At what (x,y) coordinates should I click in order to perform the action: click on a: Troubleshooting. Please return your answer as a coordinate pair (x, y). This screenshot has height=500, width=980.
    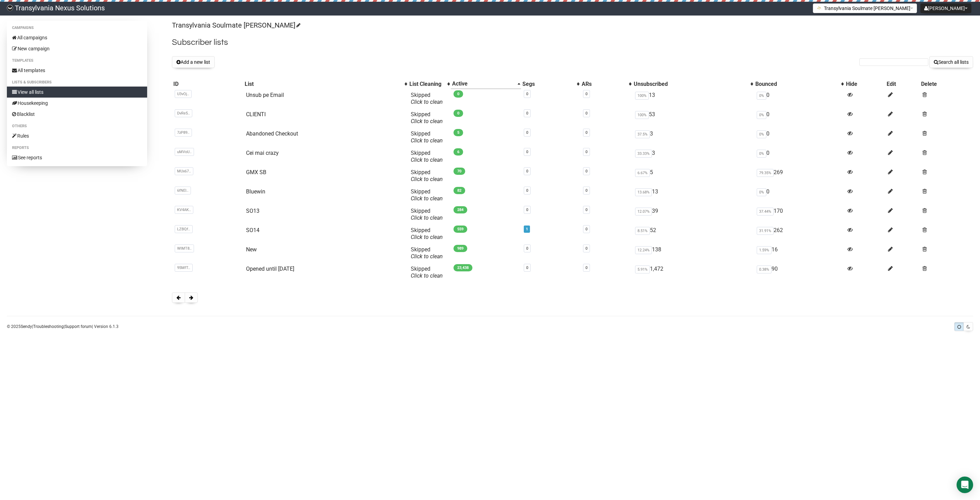
    Looking at the image, I should click on (48, 327).